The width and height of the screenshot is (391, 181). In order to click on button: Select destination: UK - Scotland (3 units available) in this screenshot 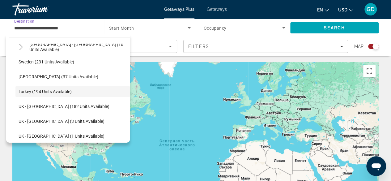, I will do `click(73, 121)`.